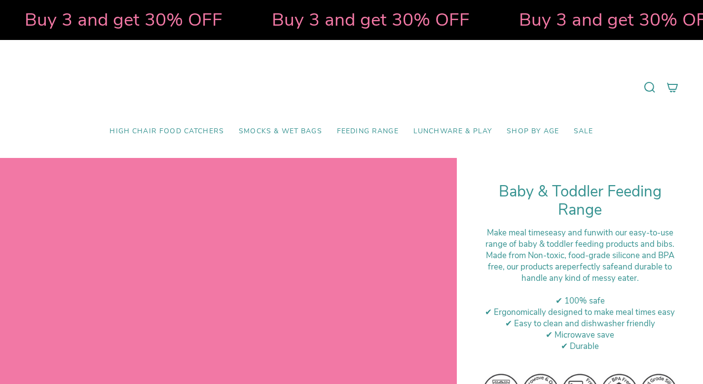 This screenshot has height=384, width=703. I want to click on div: M, so click(579, 266).